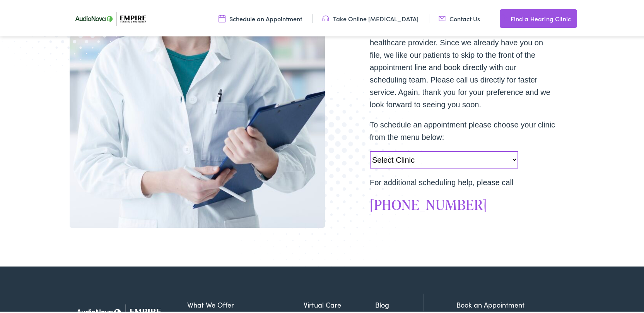  Describe the element at coordinates (399, 303) in the screenshot. I see `a: Blog` at that location.